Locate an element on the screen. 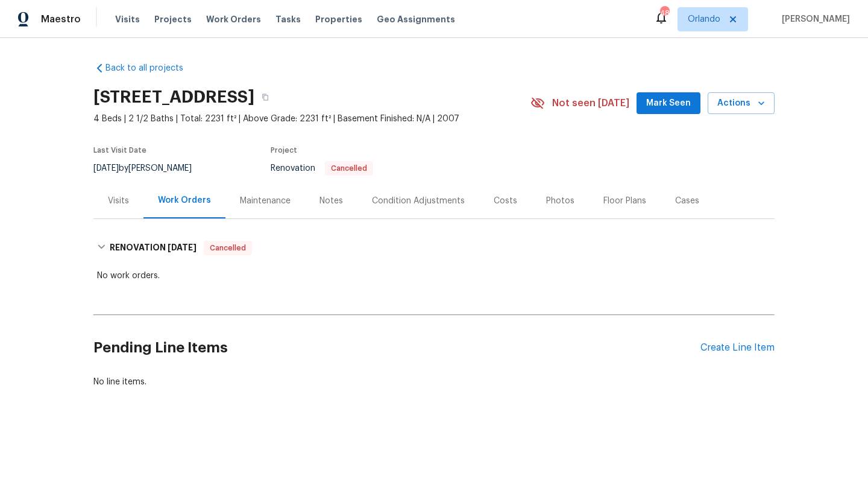  div: Maintenance is located at coordinates (266, 201).